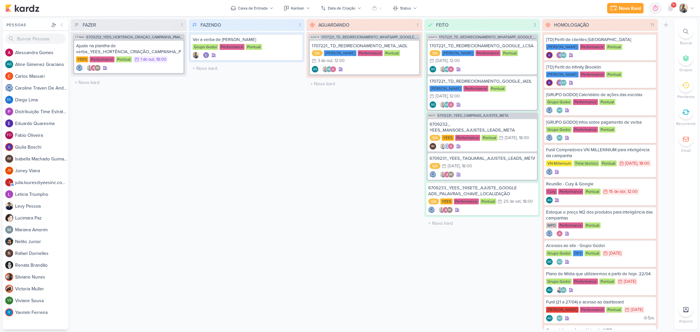 This screenshot has width=700, height=332. What do you see at coordinates (42, 112) in the screenshot?
I see `div: D i s t r i b u i ç ã o T i m e E s t r a t é g i c o` at bounding box center [42, 112].